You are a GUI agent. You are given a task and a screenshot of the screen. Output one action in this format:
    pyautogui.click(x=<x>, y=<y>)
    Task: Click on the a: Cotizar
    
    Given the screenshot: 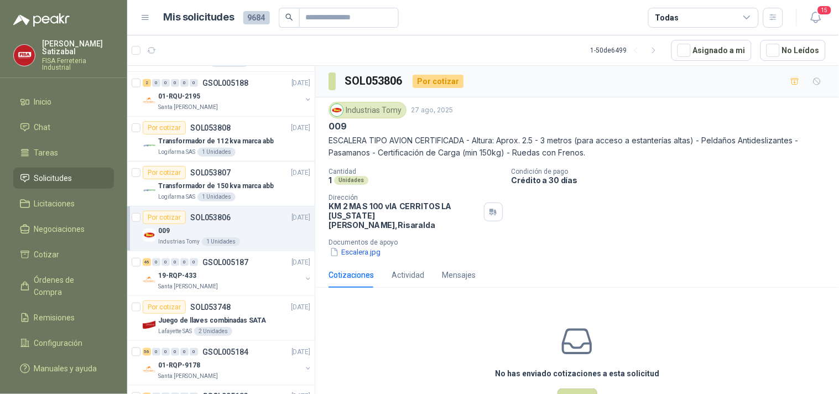 What is the action you would take?
    pyautogui.click(x=64, y=254)
    